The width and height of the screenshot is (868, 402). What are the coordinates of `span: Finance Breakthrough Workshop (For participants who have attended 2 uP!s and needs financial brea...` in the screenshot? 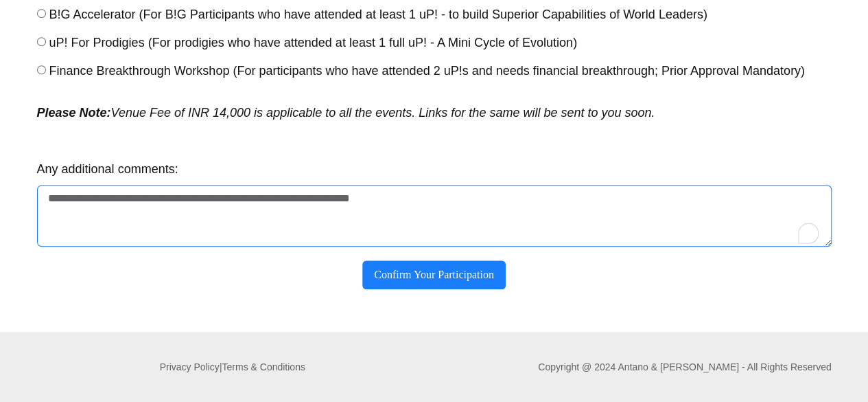 It's located at (427, 71).